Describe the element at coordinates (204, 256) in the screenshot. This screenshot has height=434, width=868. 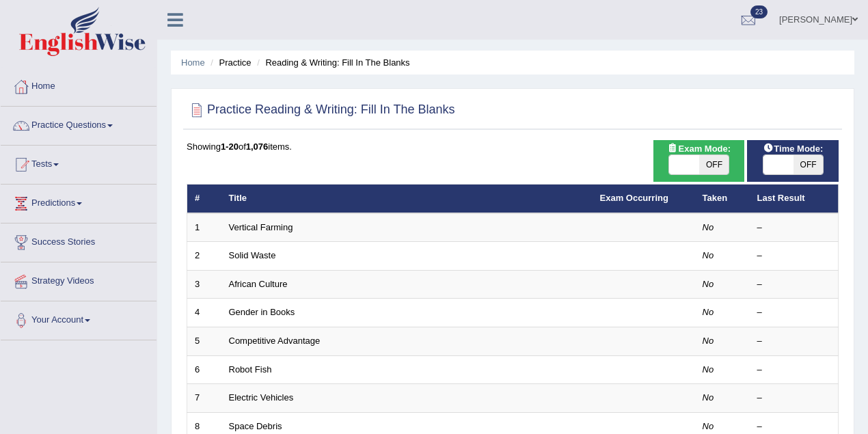
I see `td: 2` at that location.